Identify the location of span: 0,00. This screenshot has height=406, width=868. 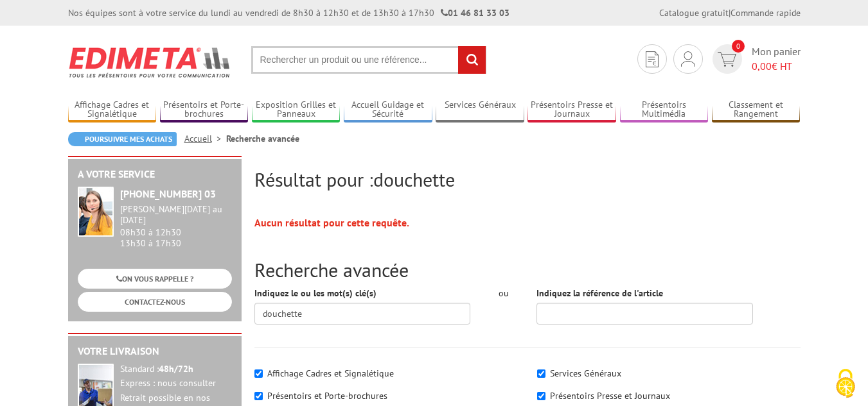
(761, 66).